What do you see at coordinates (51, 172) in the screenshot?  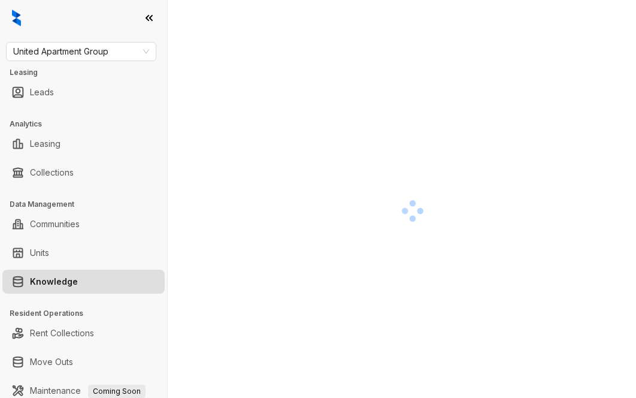 I see `a: Collections` at bounding box center [51, 172].